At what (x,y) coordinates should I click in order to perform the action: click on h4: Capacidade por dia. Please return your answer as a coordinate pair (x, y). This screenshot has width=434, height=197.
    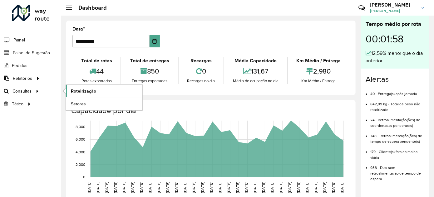
    Looking at the image, I should click on (210, 111).